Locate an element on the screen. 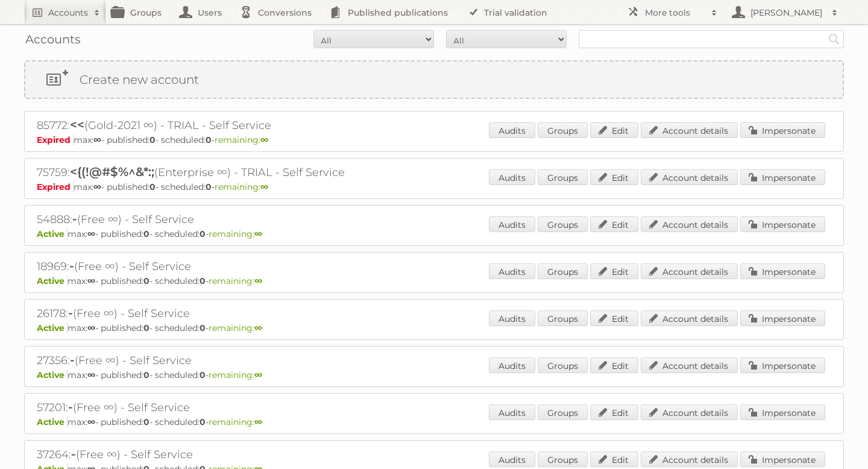 The width and height of the screenshot is (868, 469). h2: 57201: (Free ∞) - Self Service is located at coordinates (248, 407).